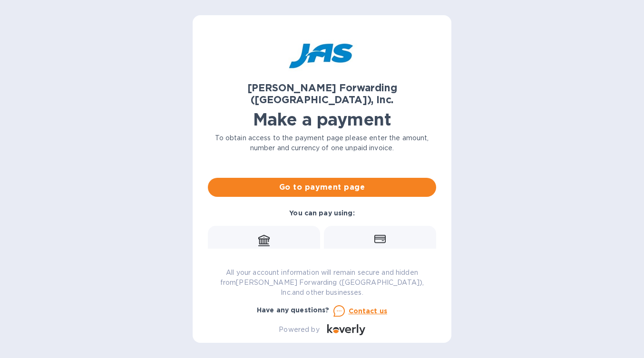 Image resolution: width=644 pixels, height=358 pixels. What do you see at coordinates (299, 330) in the screenshot?
I see `p: Powered by` at bounding box center [299, 330].